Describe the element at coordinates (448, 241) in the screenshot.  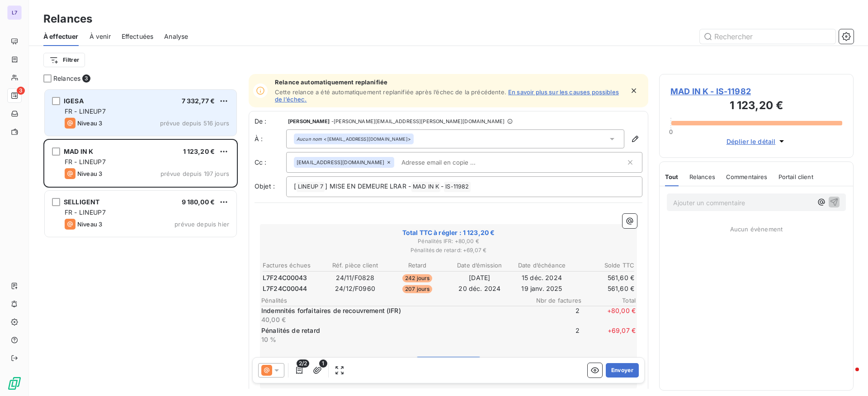
I see `span: Pénalités IFR : + 80,00 €` at that location.